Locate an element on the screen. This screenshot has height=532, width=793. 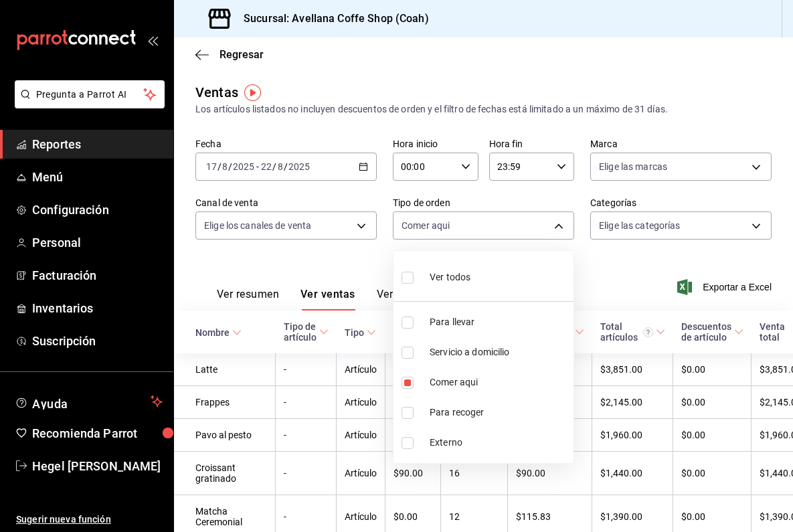
img: Tooltip marker is located at coordinates (252, 92).